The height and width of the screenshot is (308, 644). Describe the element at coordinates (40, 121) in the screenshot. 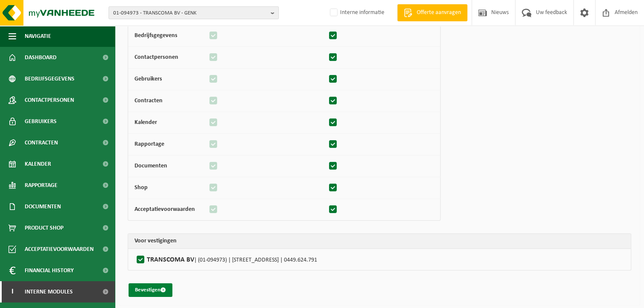

I see `span: Gebruikers` at that location.